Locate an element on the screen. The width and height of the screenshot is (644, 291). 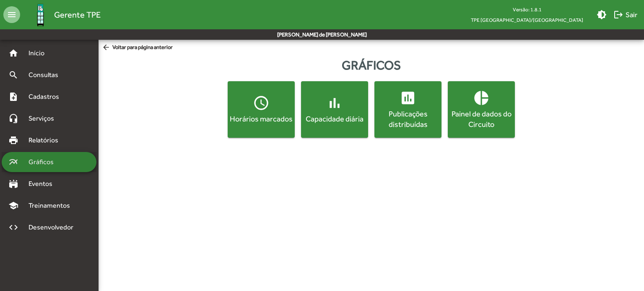
button: Sair is located at coordinates (625, 14).